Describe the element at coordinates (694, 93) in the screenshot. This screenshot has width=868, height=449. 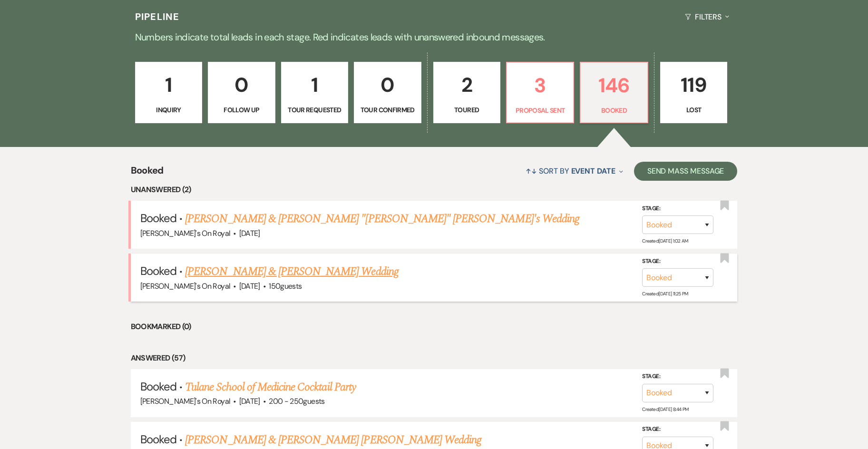
I see `a: 119Lost` at that location.